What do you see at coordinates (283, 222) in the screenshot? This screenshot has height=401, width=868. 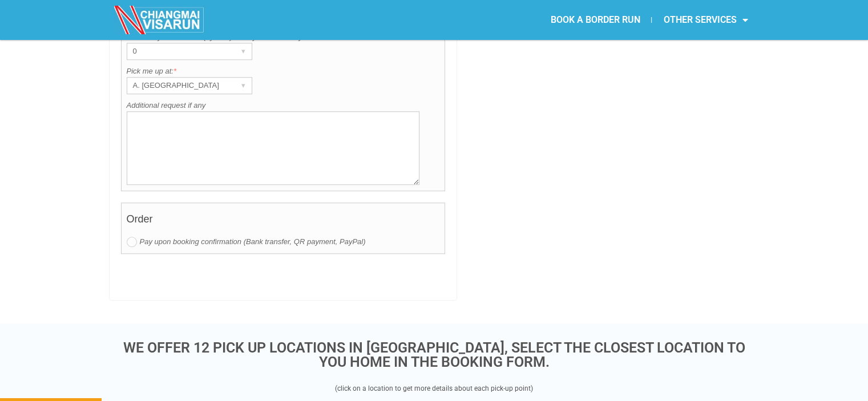 I see `h4: Order` at bounding box center [283, 222].